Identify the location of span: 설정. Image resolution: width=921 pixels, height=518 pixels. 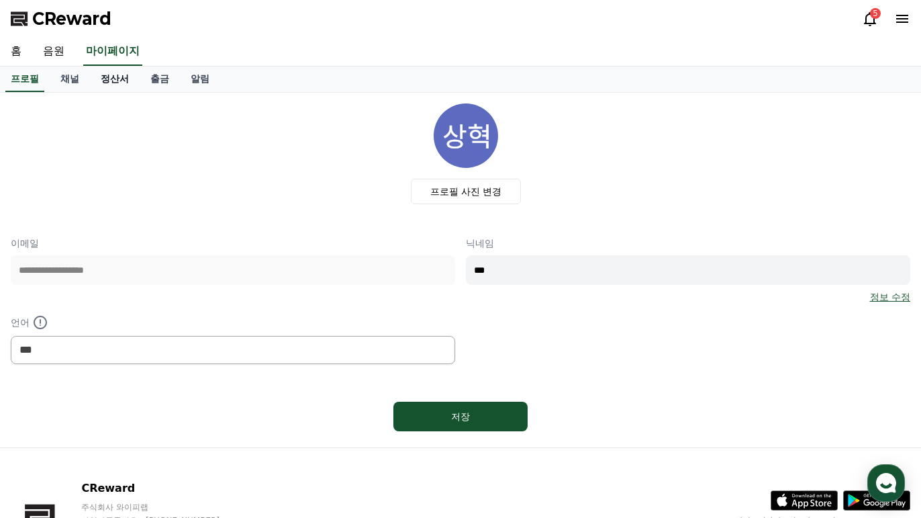
(216, 432).